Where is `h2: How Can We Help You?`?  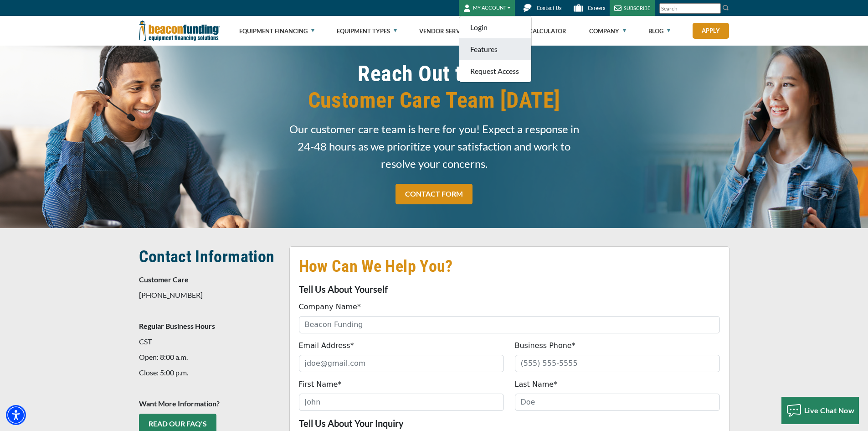
h2: How Can We Help You? is located at coordinates (509, 266).